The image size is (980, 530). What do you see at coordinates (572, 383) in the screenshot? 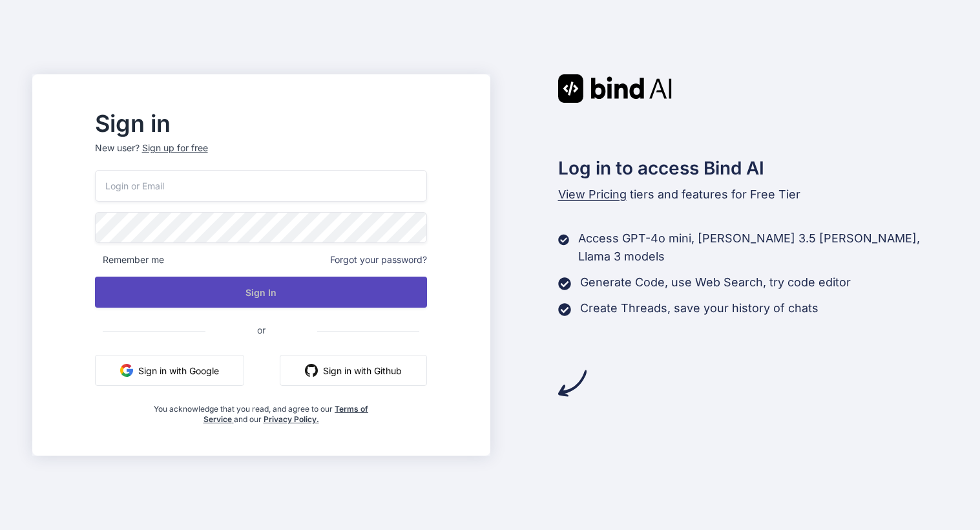
I see `img: arrow` at bounding box center [572, 383].